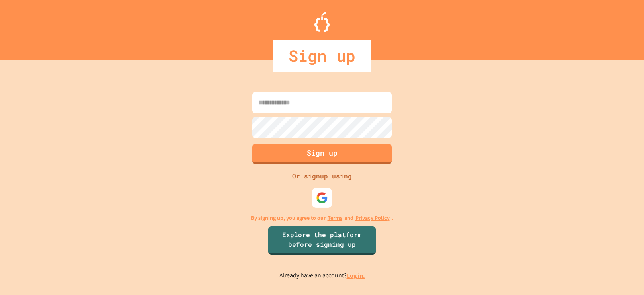 The height and width of the screenshot is (295, 644). I want to click on a: Terms, so click(335, 218).